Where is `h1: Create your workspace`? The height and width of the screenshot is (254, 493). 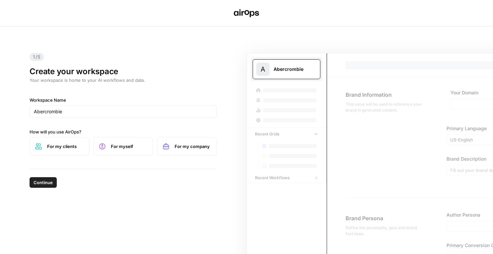
h1: Create your workspace is located at coordinates (123, 72).